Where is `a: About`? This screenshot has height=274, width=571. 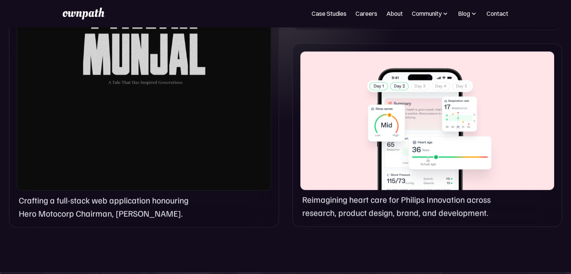
a: About is located at coordinates (394, 14).